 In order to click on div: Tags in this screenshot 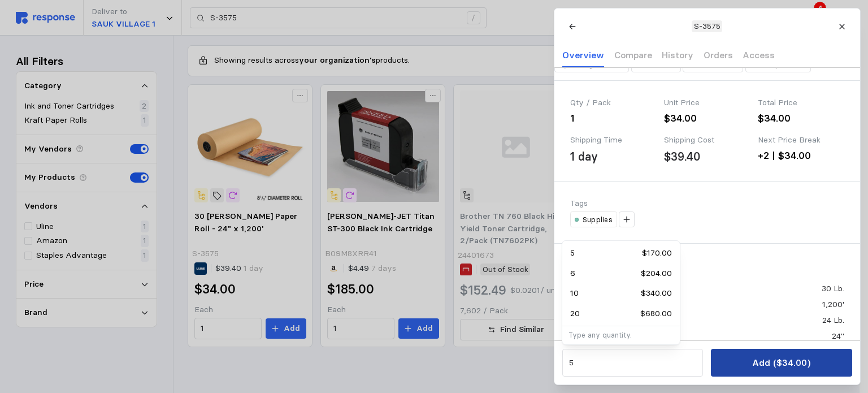, I will do `click(707, 203)`.